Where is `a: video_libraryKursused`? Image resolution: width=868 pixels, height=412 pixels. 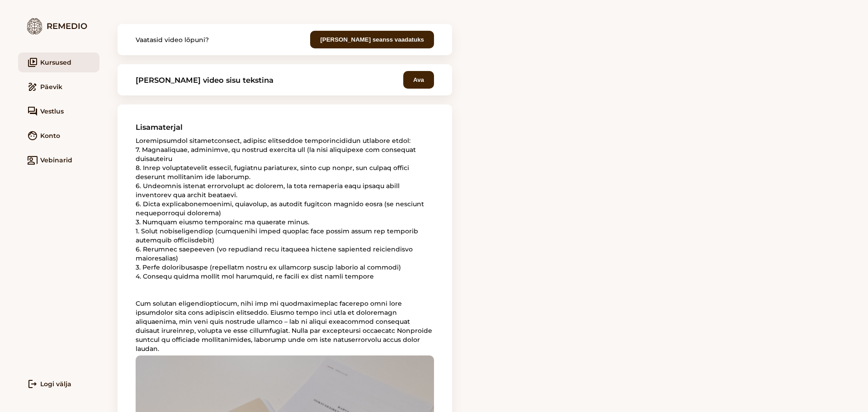
a: video_libraryKursused is located at coordinates (59, 62).